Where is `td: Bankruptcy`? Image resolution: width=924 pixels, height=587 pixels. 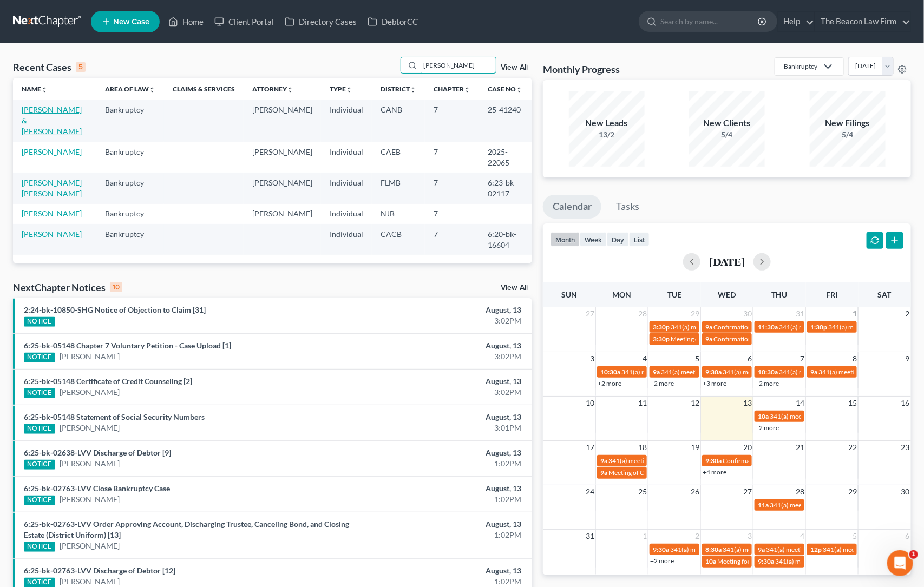
td: Bankruptcy is located at coordinates (130, 239).